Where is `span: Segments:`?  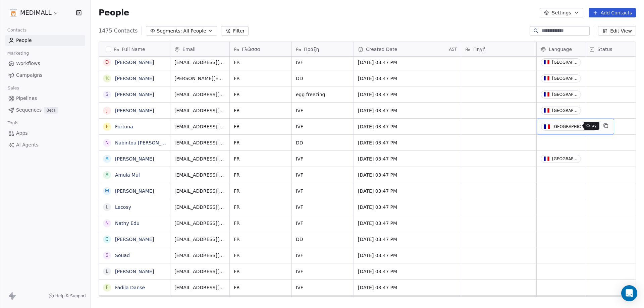 span: Segments: is located at coordinates (169, 31).